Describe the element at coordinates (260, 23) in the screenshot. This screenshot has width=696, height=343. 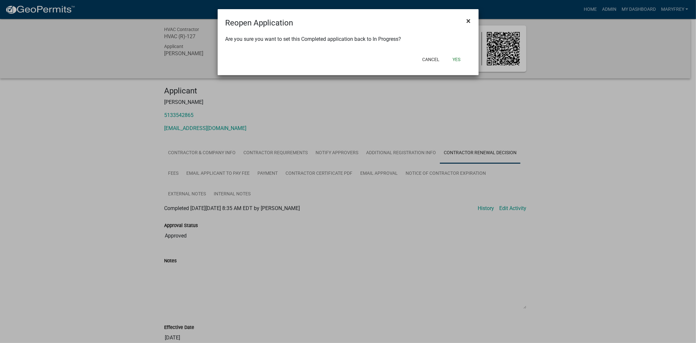
I see `h4: Reopen Application` at that location.